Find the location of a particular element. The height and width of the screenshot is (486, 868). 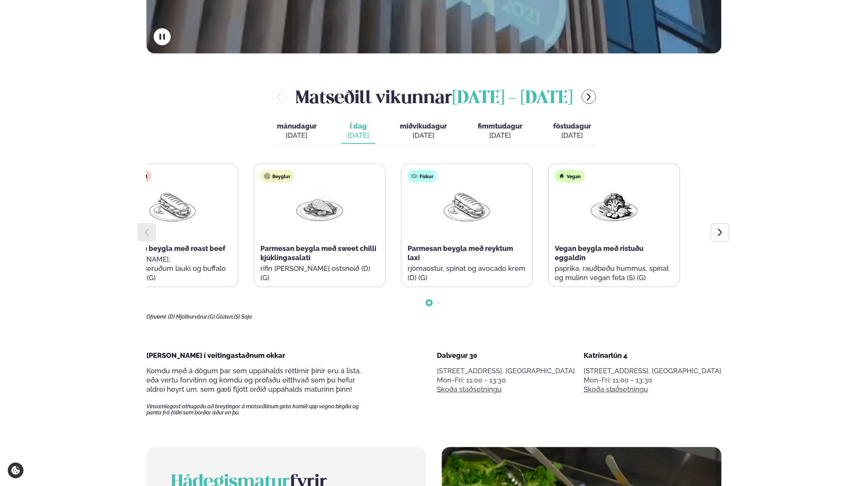

span: Parmesan beygla með roast beef is located at coordinates (169, 248).